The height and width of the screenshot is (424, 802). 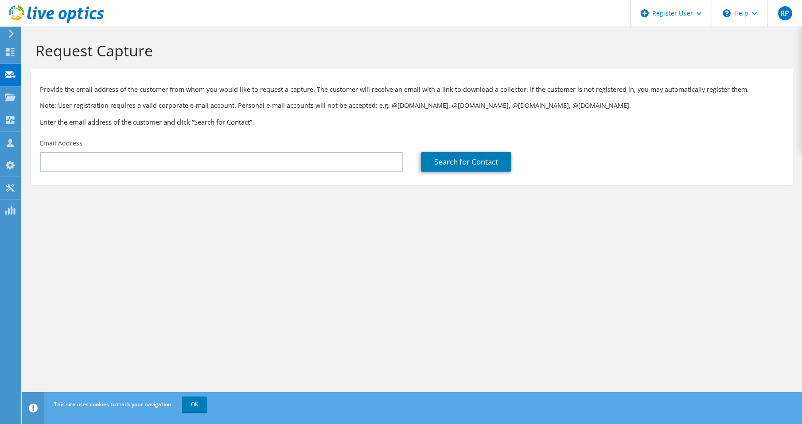 I want to click on span: RP, so click(x=785, y=13).